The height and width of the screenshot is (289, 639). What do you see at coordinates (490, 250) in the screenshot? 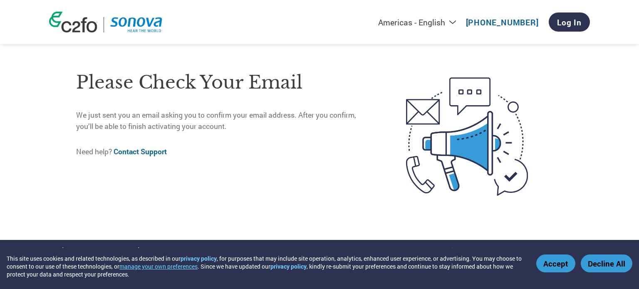
I see `p: © 2024 Pollen, Inc. All rights reserved / Pat. 10,817,932 and Pat. 11,100,477.` at bounding box center [490, 250].